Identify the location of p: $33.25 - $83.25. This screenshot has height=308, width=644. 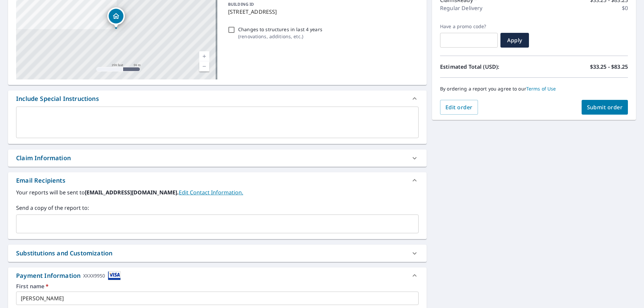
(609, 67).